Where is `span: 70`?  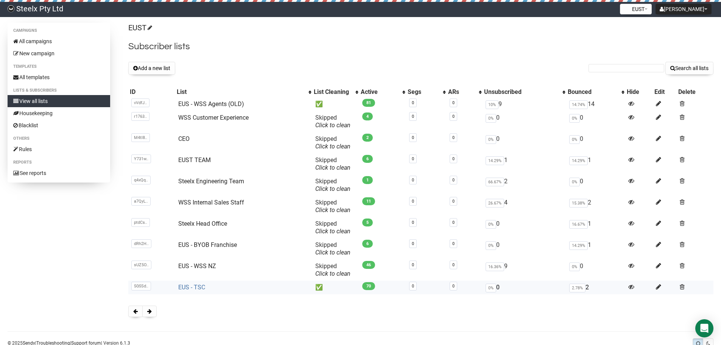 span: 70 is located at coordinates (369, 286).